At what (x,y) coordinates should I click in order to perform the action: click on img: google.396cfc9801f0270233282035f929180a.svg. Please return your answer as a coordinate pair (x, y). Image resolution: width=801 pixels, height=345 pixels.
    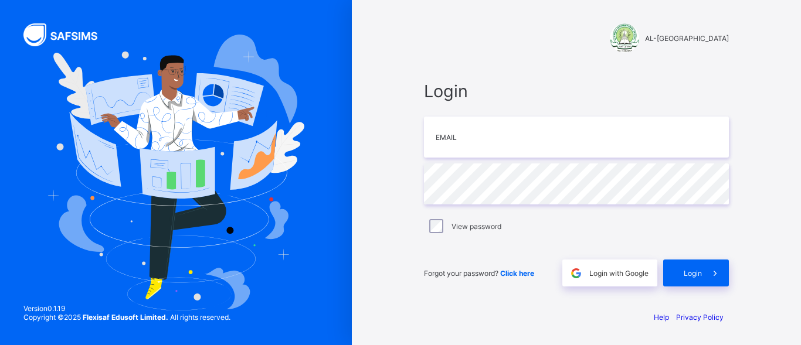
    Looking at the image, I should click on (575, 273).